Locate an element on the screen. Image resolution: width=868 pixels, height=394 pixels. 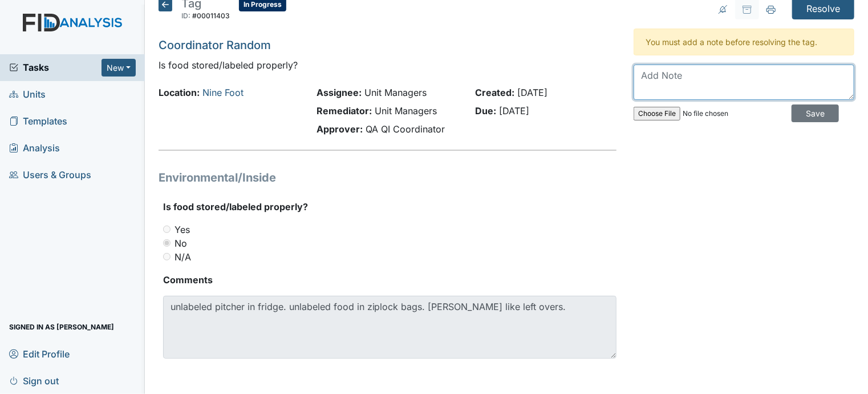
span: ID: is located at coordinates (186, 16).